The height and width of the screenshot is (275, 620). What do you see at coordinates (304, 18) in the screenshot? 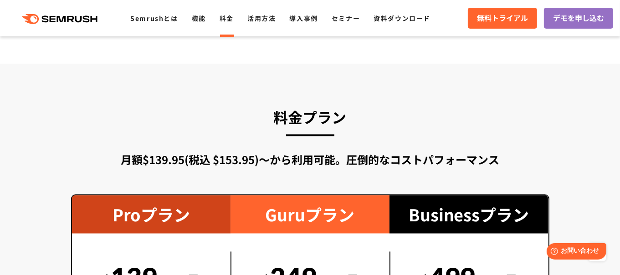
I see `a: 導入事例` at bounding box center [304, 18].